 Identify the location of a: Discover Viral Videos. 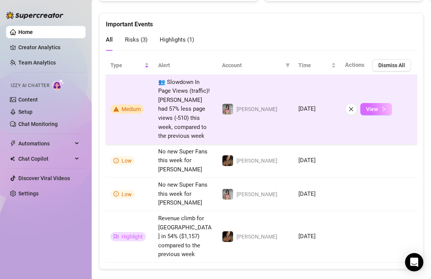
(44, 178).